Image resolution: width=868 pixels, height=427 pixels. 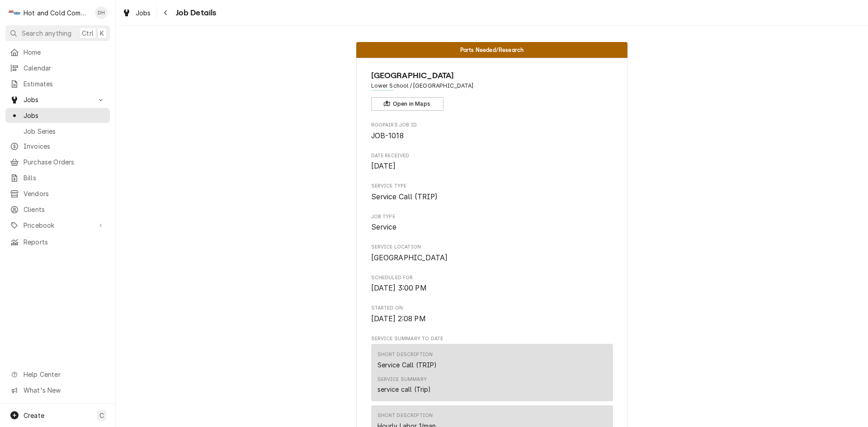 What do you see at coordinates (57, 225) in the screenshot?
I see `span: Pricebook` at bounding box center [57, 225].